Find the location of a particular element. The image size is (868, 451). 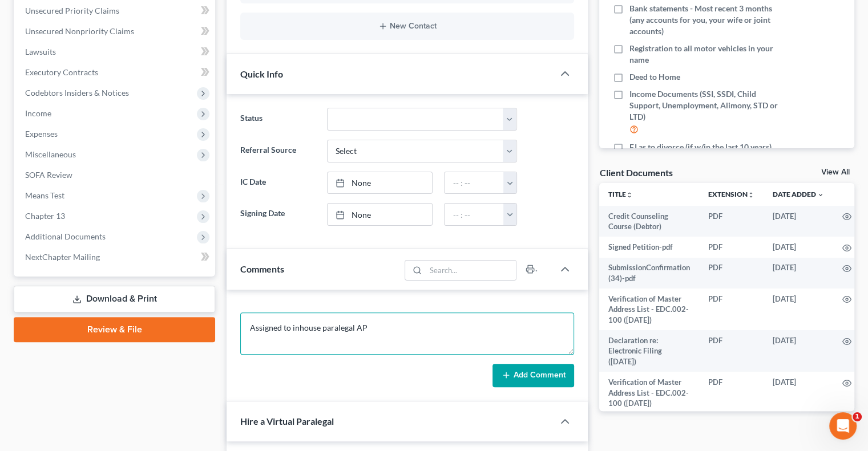

span: Executory Contracts is located at coordinates (62, 72).